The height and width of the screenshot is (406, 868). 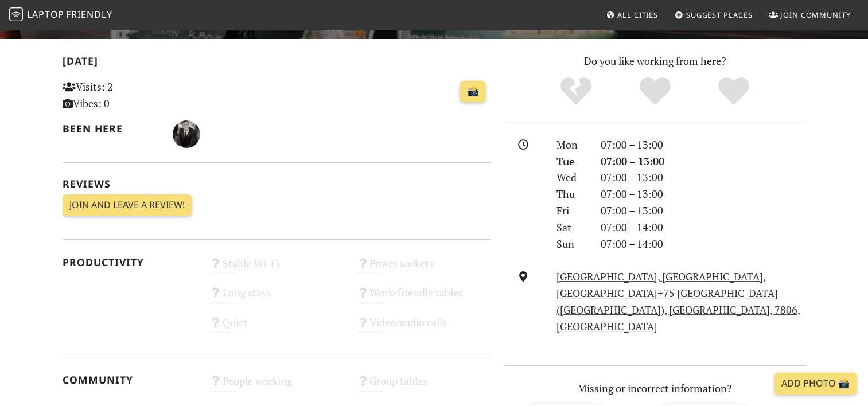 What do you see at coordinates (655, 388) in the screenshot?
I see `p: Missing or incorrect information?` at bounding box center [655, 388].